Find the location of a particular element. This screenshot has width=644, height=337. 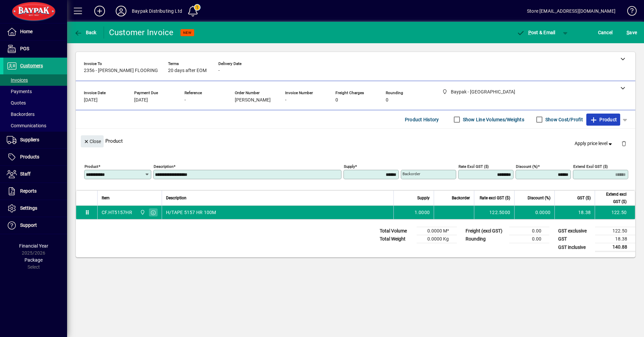

span: P is located at coordinates (529, 33).